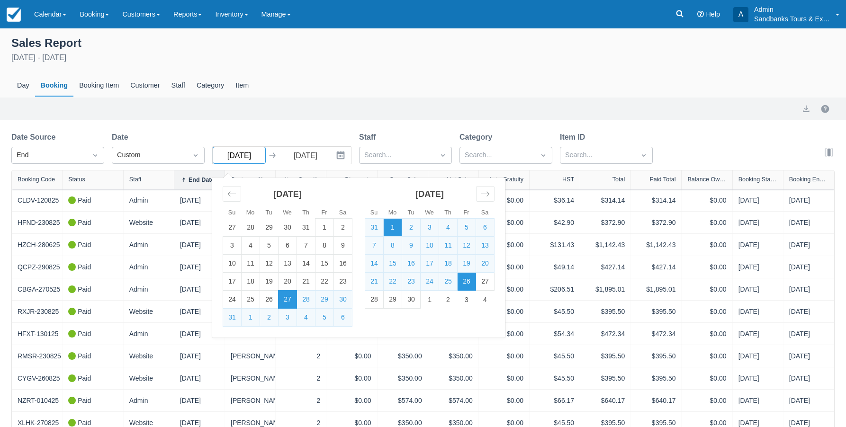 The height and width of the screenshot is (427, 846). Describe the element at coordinates (466, 246) in the screenshot. I see `td: Selected. Friday, September 12, 2025` at that location.